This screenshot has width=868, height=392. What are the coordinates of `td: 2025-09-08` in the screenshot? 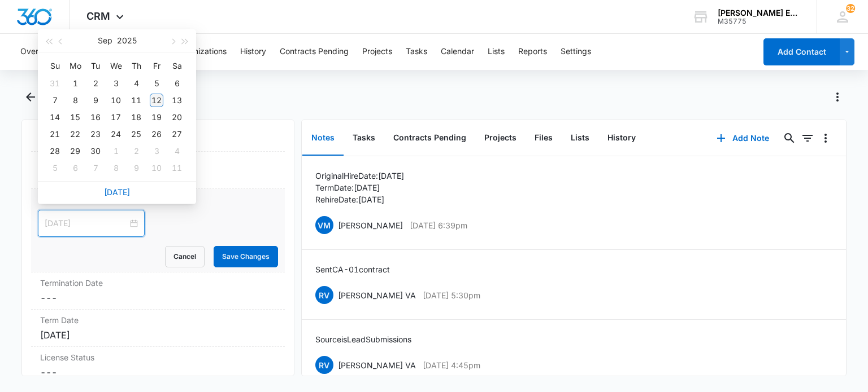 It's located at (75, 101).